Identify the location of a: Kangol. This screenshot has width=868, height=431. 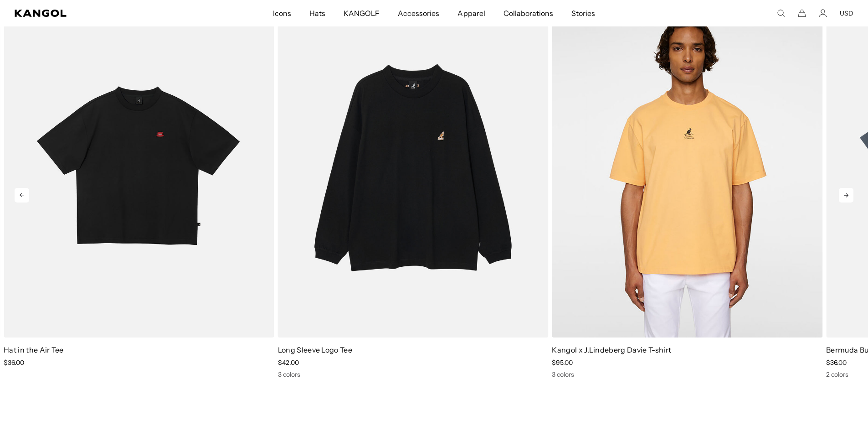
(98, 13).